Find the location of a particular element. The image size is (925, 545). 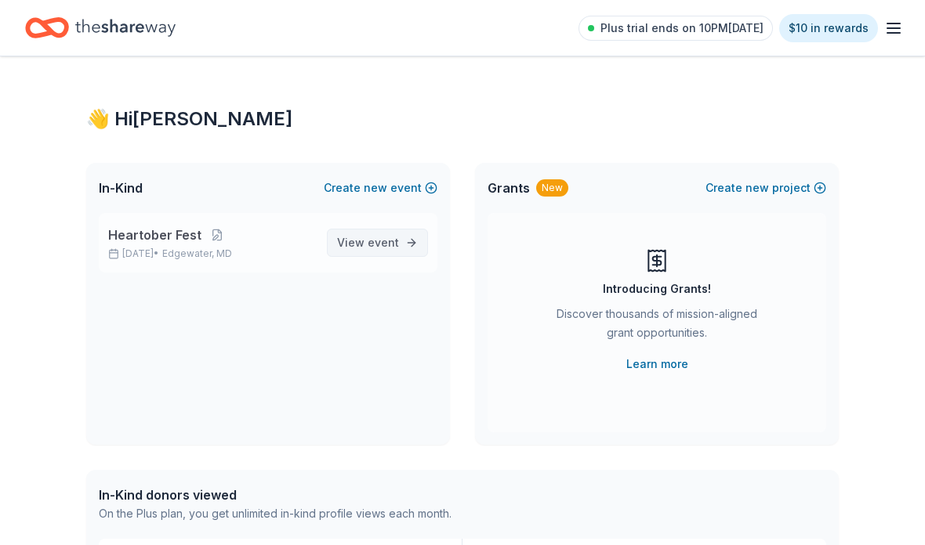

span: event is located at coordinates (383, 242).